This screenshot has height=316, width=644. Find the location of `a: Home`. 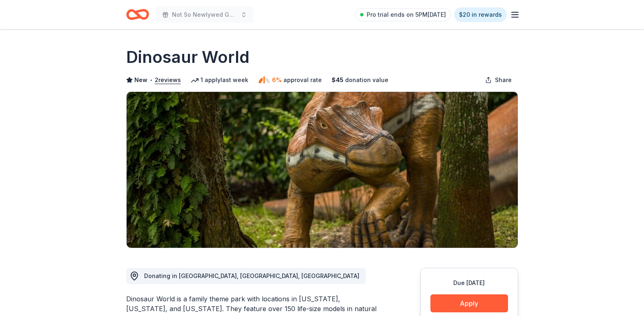

a: Home is located at coordinates (137, 14).